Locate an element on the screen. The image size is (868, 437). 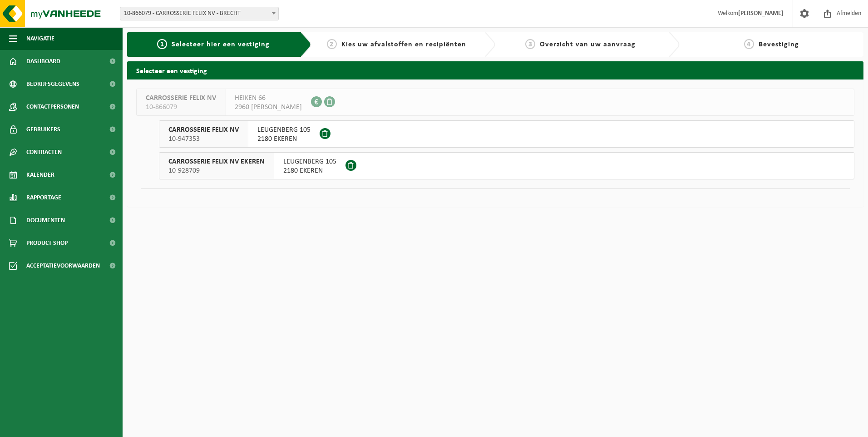
span: 2 is located at coordinates (332, 44).